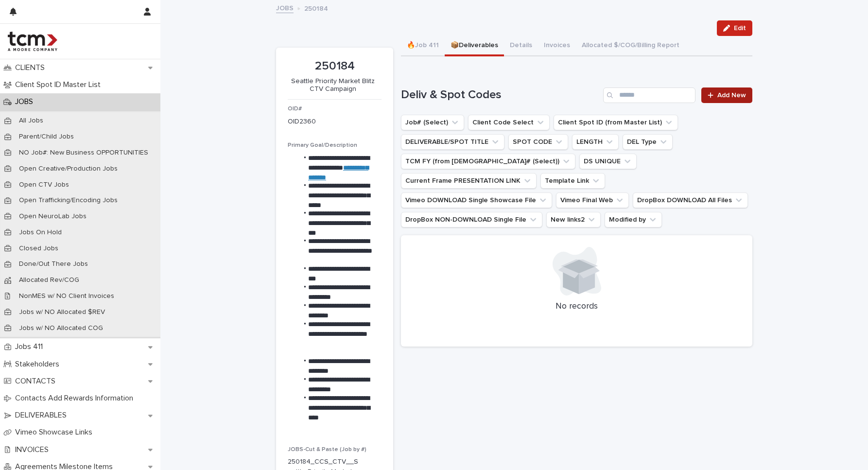  I want to click on button: Details, so click(521, 46).